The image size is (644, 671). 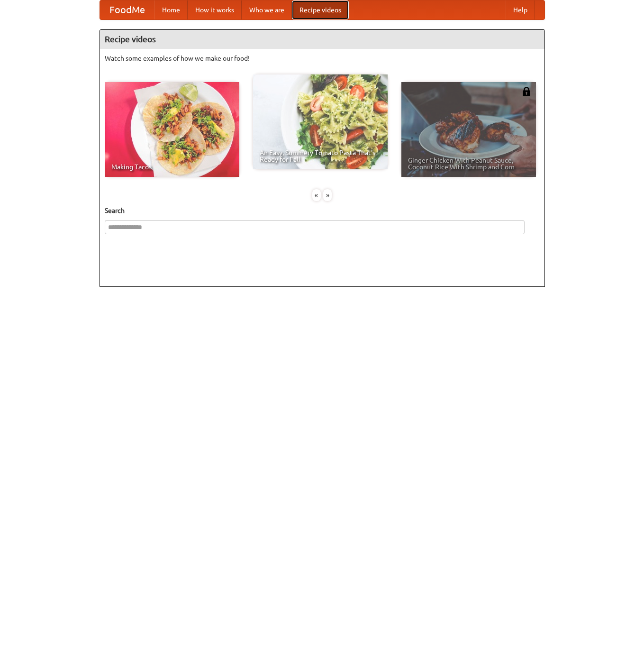 What do you see at coordinates (215, 10) in the screenshot?
I see `a: How it works` at bounding box center [215, 10].